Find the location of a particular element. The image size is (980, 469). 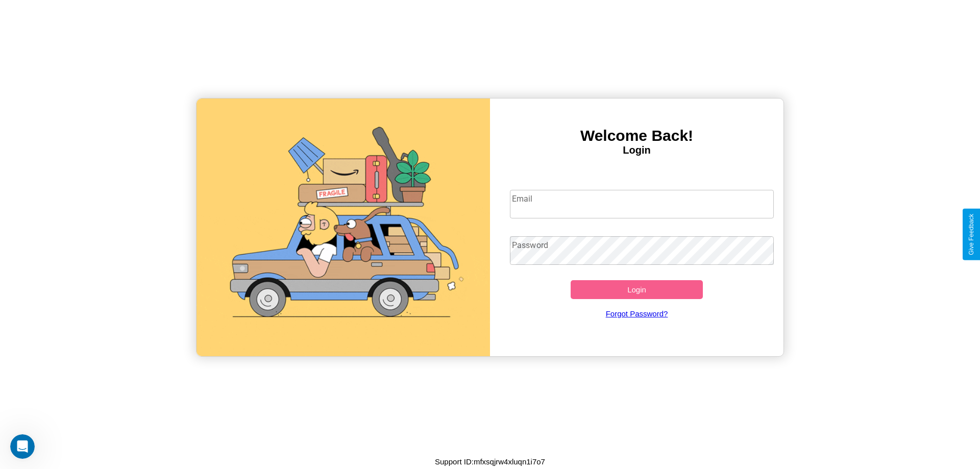

h3: Welcome Back! is located at coordinates (636, 136).